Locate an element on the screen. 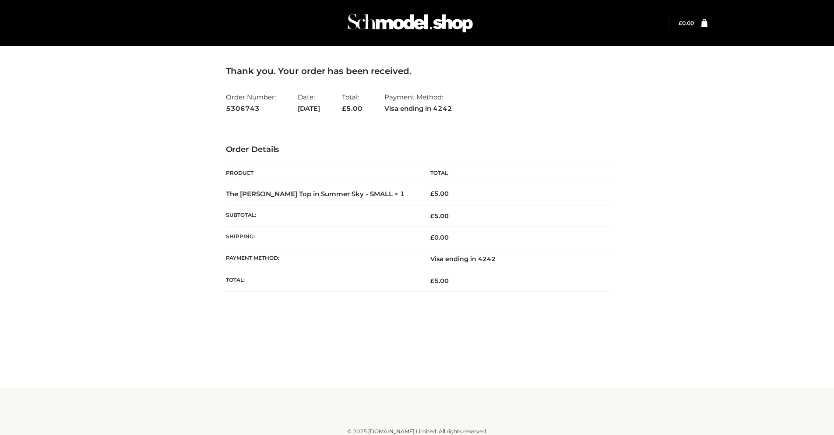 The width and height of the screenshot is (834, 435). th: Total: is located at coordinates (321, 280).